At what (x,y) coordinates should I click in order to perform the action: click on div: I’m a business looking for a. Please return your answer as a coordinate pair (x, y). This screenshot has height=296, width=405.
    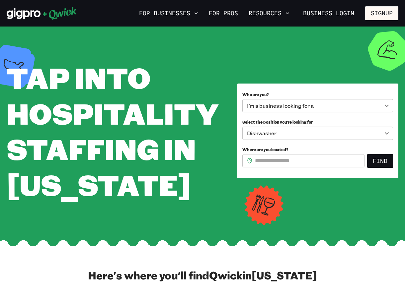
    Looking at the image, I should click on (318, 106).